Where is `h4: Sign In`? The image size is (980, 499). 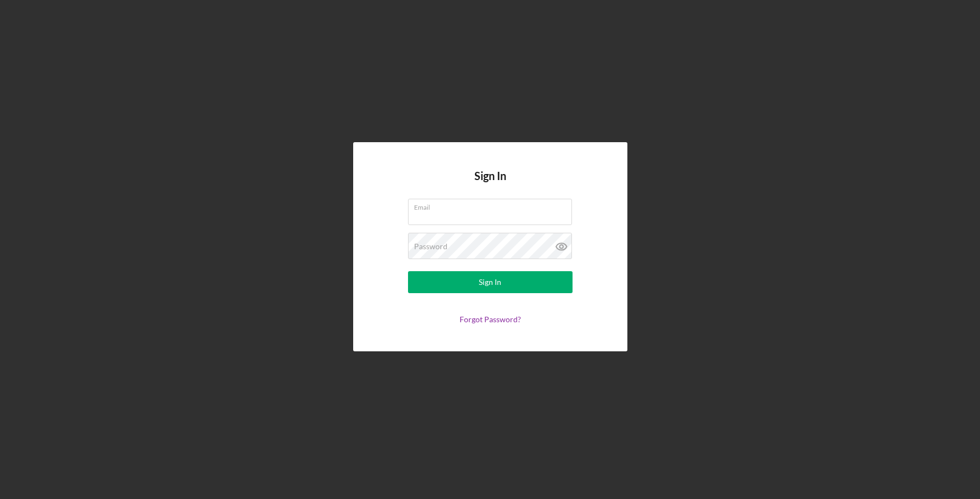 h4: Sign In is located at coordinates (491, 184).